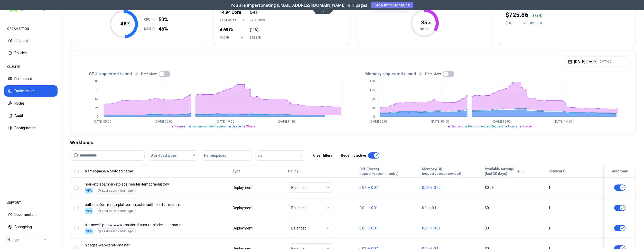  I want to click on p: 725.86, so click(519, 15).